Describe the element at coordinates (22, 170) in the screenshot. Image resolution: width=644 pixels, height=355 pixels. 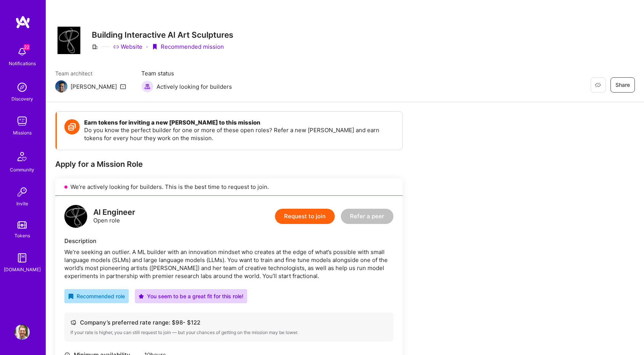
I see `div: Community` at that location.